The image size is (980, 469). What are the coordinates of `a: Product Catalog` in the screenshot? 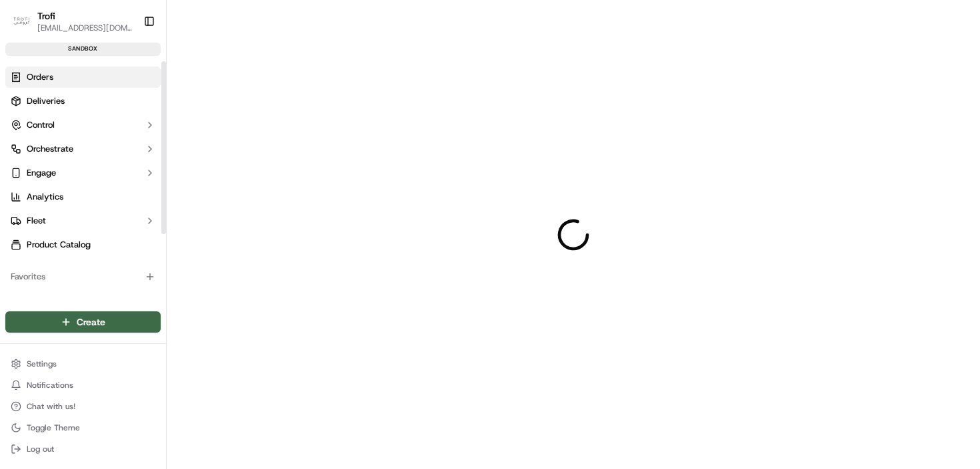 It's located at (82, 245).